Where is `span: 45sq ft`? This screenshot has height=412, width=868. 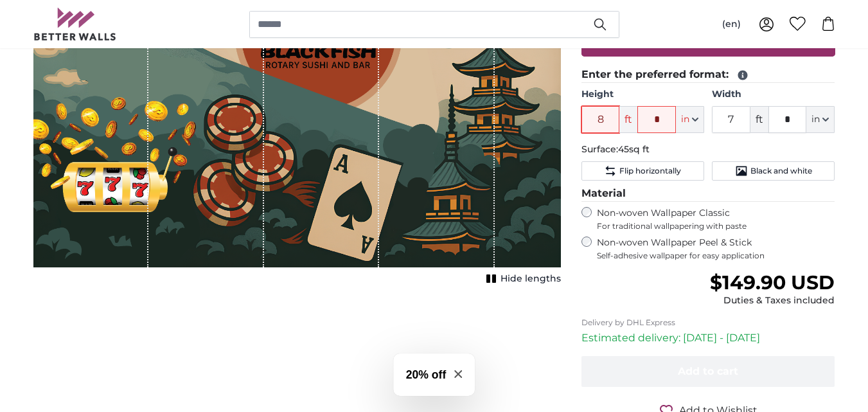 span: 45sq ft is located at coordinates (633, 149).